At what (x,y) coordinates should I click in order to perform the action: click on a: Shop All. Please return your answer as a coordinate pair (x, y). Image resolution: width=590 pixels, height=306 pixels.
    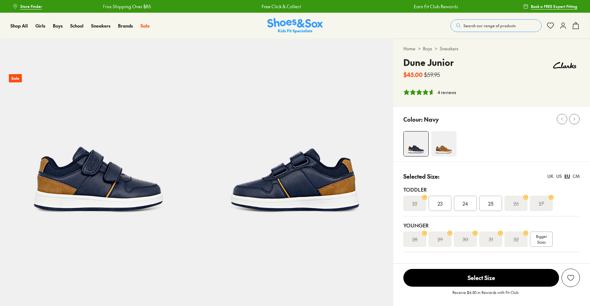
    Looking at the image, I should click on (19, 26).